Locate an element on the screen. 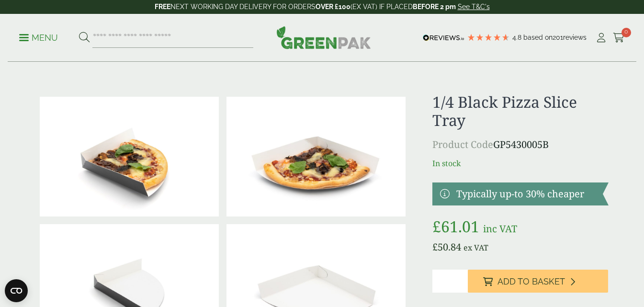  span: Product Code is located at coordinates (462, 144).